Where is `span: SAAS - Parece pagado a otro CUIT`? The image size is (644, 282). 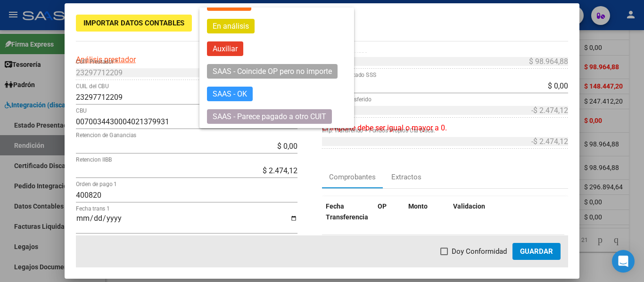
span: SAAS - Parece pagado a otro CUIT is located at coordinates (269, 116).